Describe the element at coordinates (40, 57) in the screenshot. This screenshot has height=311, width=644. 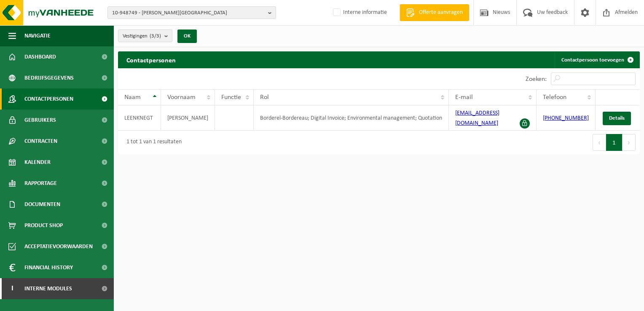
I see `span: Dashboard` at that location.